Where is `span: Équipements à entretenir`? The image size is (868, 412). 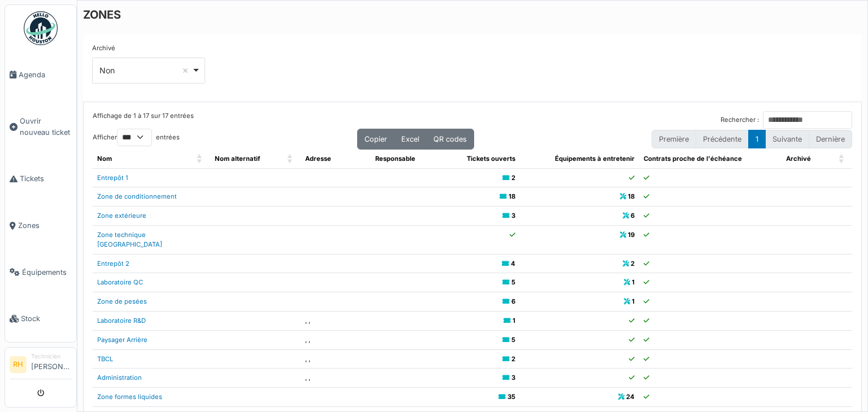
span: Équipements à entretenir is located at coordinates (594, 159).